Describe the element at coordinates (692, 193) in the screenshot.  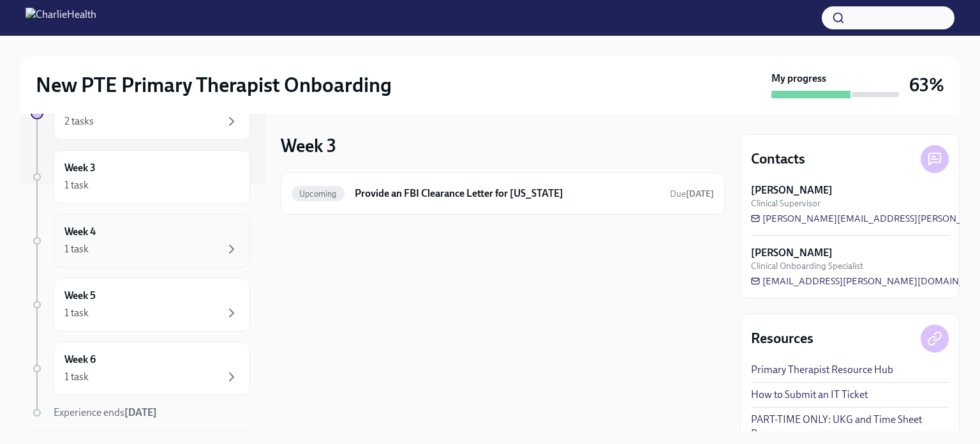
I see `span: Due` at that location.